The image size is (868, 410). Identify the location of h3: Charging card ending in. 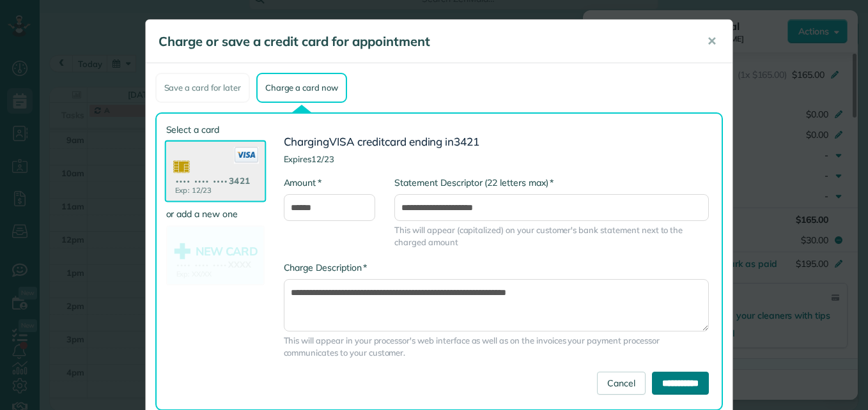
(496, 142).